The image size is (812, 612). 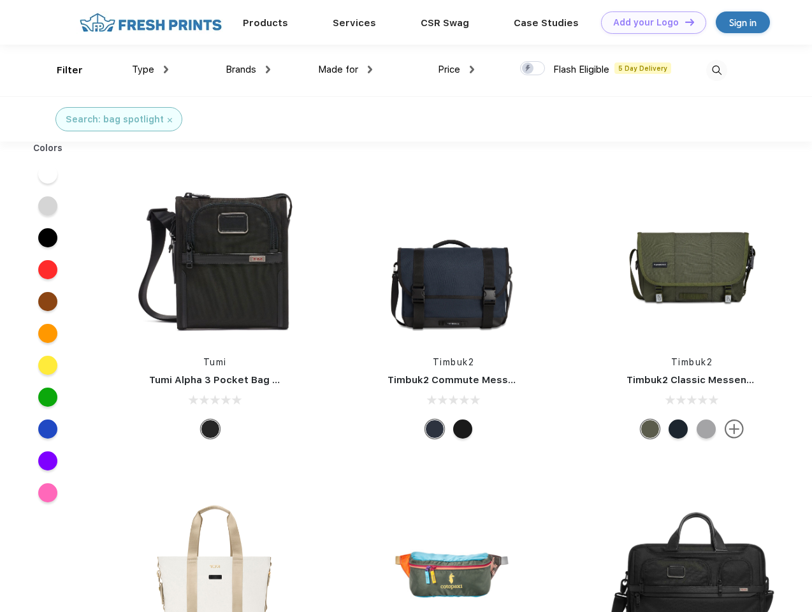 What do you see at coordinates (650, 429) in the screenshot?
I see `div: Eco Army` at bounding box center [650, 429].